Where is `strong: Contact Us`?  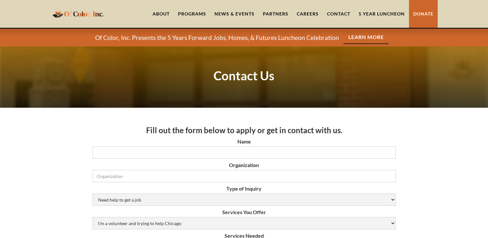 strong: Contact Us is located at coordinates (244, 75).